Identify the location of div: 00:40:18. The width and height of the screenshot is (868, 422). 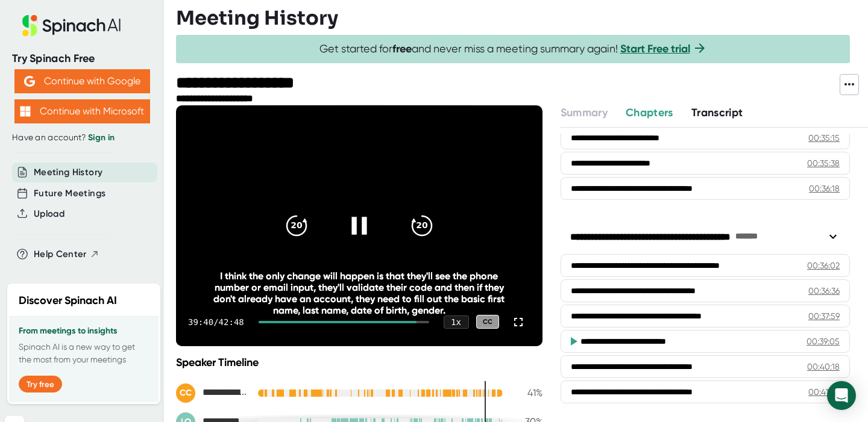
(824, 367).